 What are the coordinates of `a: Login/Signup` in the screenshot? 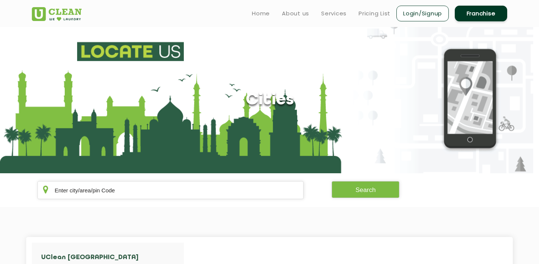 It's located at (423, 13).